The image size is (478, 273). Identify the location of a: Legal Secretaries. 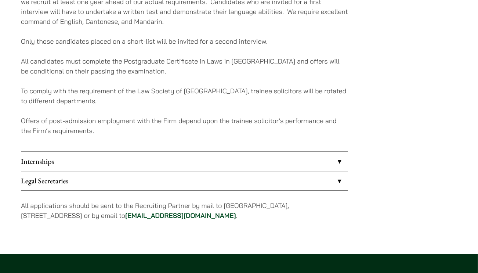
(184, 181).